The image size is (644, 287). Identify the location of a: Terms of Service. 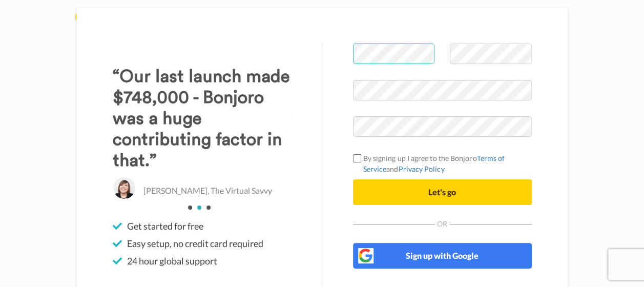
(434, 163).